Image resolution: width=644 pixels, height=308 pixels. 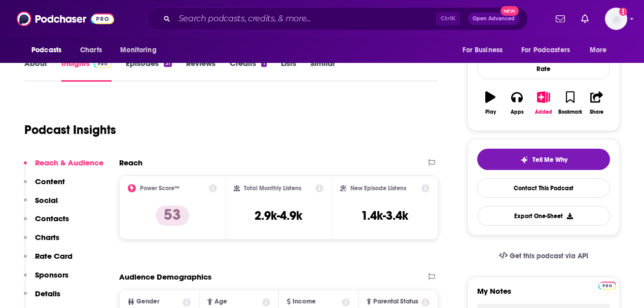 I want to click on p: Contacts, so click(x=52, y=218).